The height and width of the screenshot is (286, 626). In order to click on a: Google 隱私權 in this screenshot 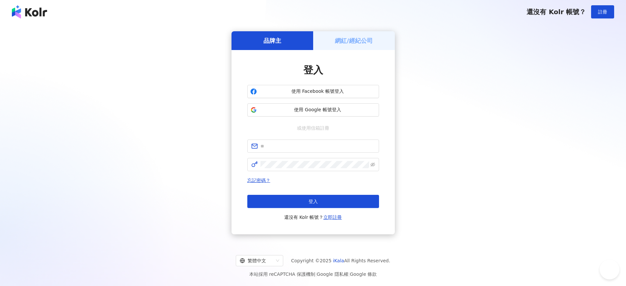, I will do `click(332, 274)`.